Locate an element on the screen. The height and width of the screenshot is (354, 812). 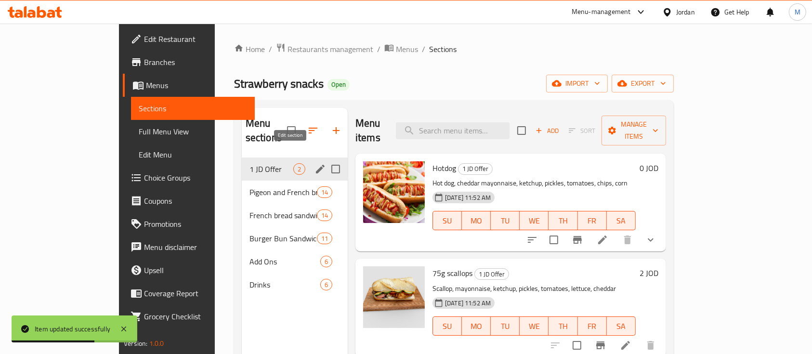
span: French bread sandwich is located at coordinates (283, 215).